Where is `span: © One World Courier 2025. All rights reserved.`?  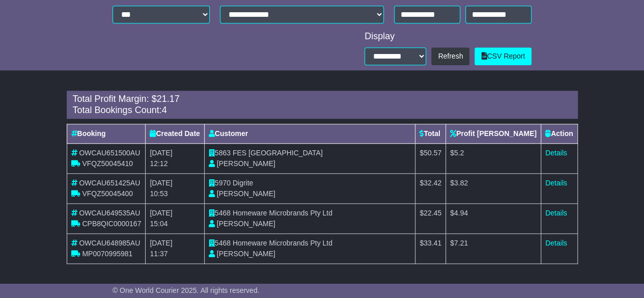
span: © One World Courier 2025. All rights reserved. is located at coordinates (186, 291).